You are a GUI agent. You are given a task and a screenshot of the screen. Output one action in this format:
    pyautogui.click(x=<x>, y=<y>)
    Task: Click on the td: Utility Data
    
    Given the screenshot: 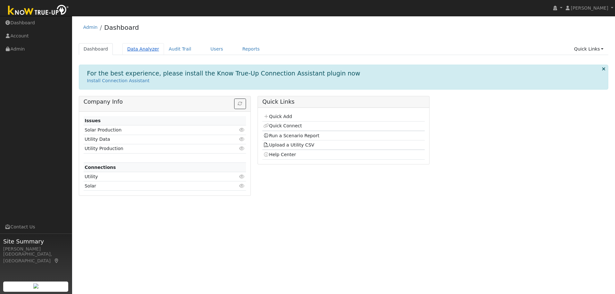 What is the action you would take?
    pyautogui.click(x=152, y=139)
    